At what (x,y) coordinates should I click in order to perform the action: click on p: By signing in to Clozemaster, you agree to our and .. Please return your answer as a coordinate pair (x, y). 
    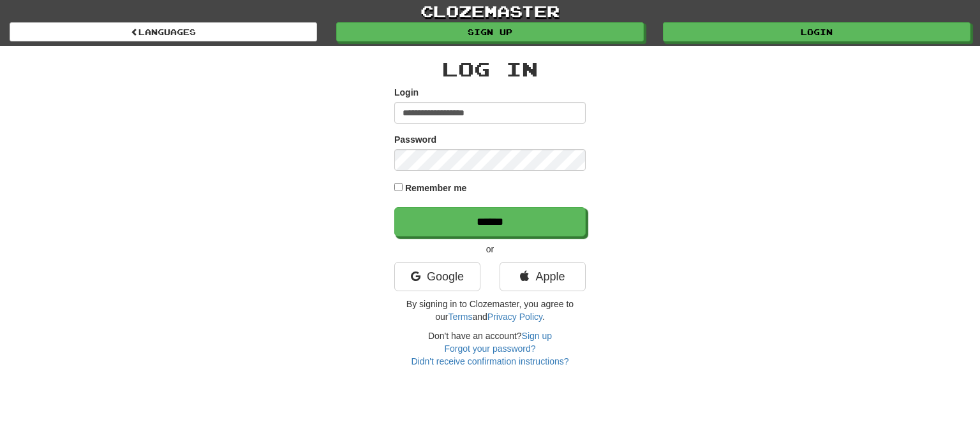
    Looking at the image, I should click on (490, 311).